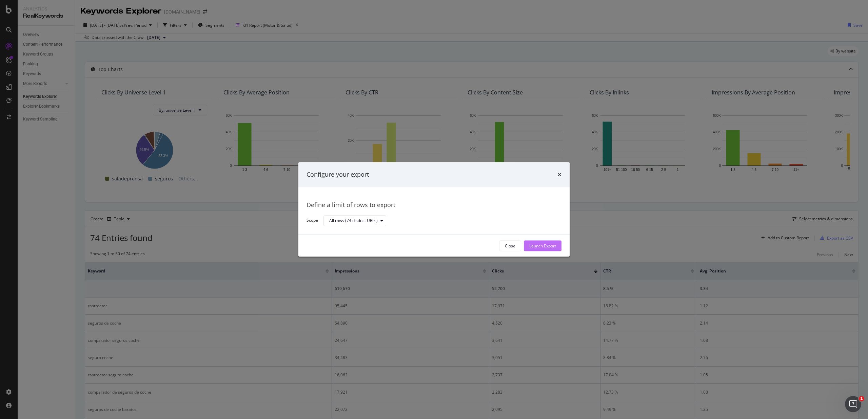  I want to click on div: modal, so click(434, 209).